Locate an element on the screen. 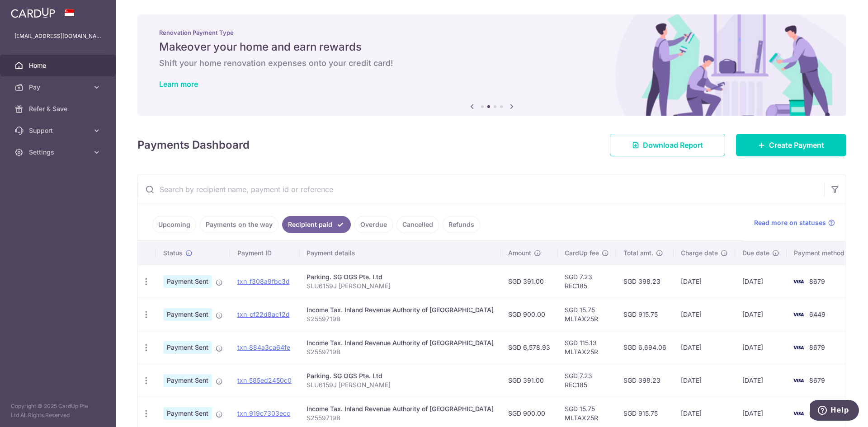 The width and height of the screenshot is (868, 427). img: Renovation banner is located at coordinates (492, 65).